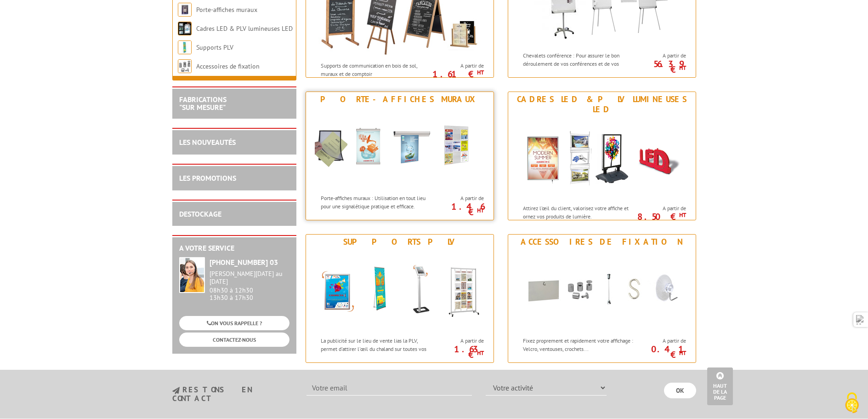  Describe the element at coordinates (234, 323) in the screenshot. I see `a: ON VOUS RAPPELLE ?` at that location.